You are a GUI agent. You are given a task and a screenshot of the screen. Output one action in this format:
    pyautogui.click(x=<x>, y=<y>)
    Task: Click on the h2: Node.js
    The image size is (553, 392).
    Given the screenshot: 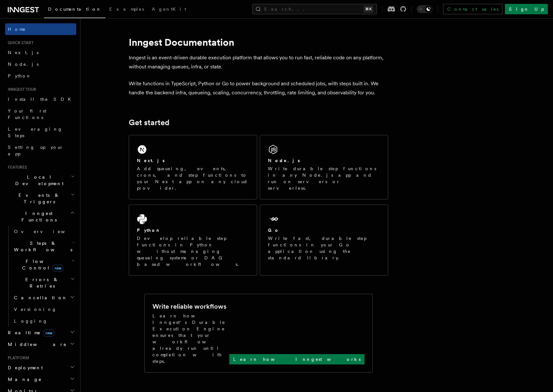 What is the action you would take?
    pyautogui.click(x=284, y=161)
    